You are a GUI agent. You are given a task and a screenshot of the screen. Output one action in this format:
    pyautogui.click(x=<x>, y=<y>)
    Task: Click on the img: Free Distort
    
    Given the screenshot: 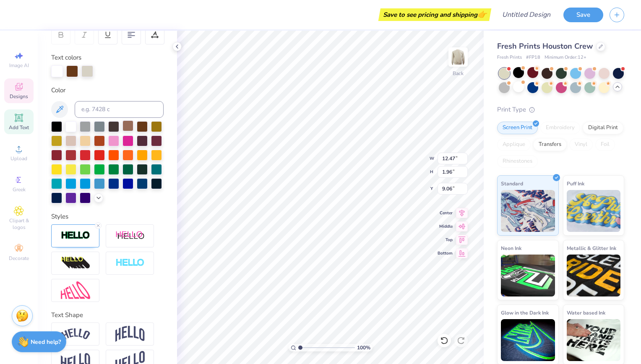 What is the action you would take?
    pyautogui.click(x=76, y=290)
    